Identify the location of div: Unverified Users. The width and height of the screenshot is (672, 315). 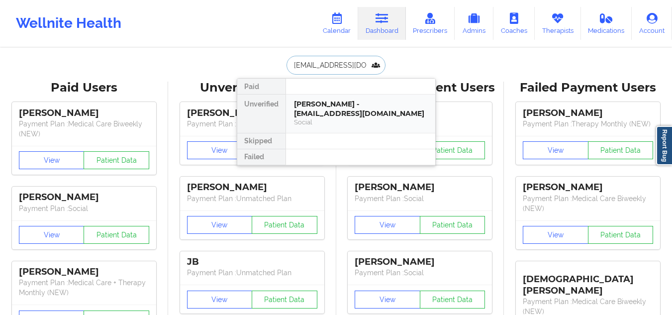
(252, 88).